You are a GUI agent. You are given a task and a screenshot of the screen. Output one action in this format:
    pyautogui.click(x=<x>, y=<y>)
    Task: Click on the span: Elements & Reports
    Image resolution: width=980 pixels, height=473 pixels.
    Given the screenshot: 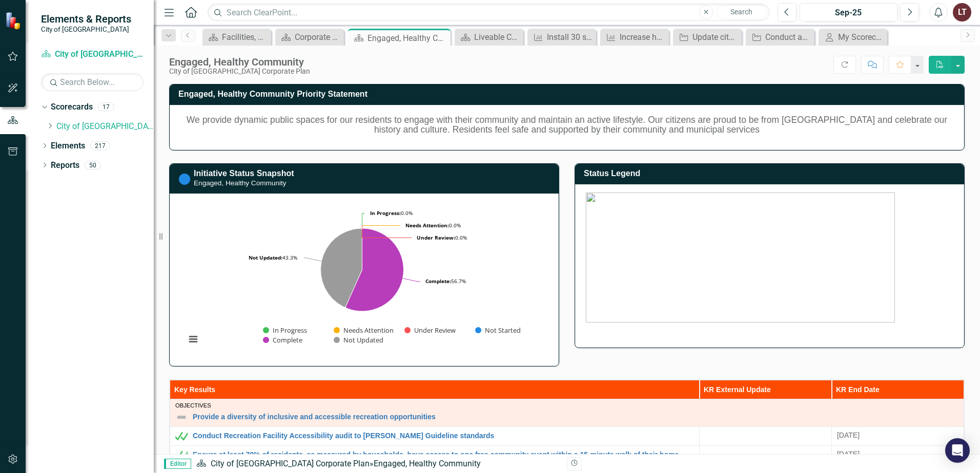 What is the action you would take?
    pyautogui.click(x=86, y=19)
    